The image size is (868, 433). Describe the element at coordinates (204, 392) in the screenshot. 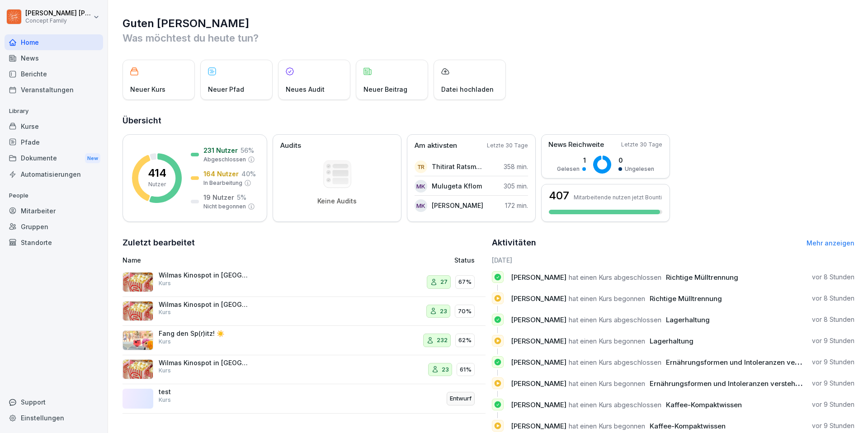

I see `p: test` at that location.